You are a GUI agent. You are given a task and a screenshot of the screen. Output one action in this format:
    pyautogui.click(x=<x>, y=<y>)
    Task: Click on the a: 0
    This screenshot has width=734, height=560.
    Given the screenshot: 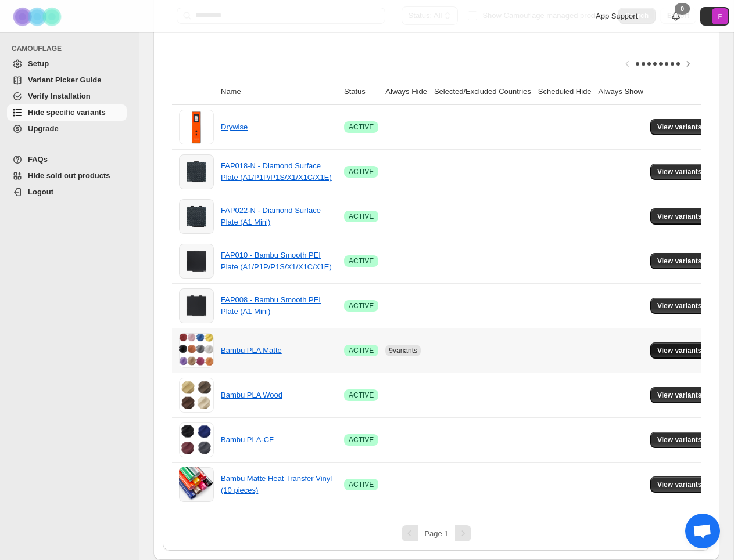 What is the action you would take?
    pyautogui.click(x=676, y=17)
    